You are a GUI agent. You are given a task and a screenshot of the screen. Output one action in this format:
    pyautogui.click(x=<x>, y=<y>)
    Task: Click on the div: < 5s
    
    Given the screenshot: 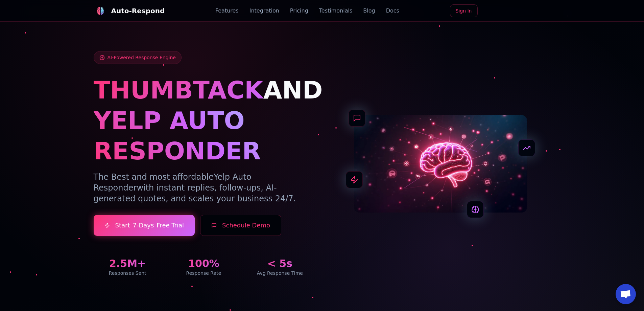 What is the action you would take?
    pyautogui.click(x=280, y=264)
    